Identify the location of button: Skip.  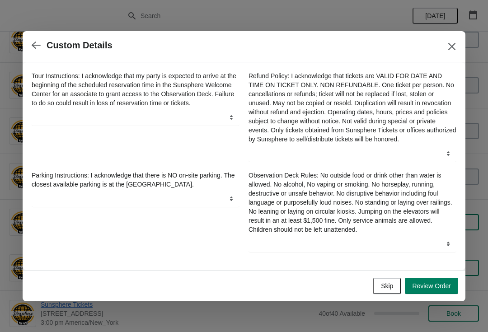
(387, 286).